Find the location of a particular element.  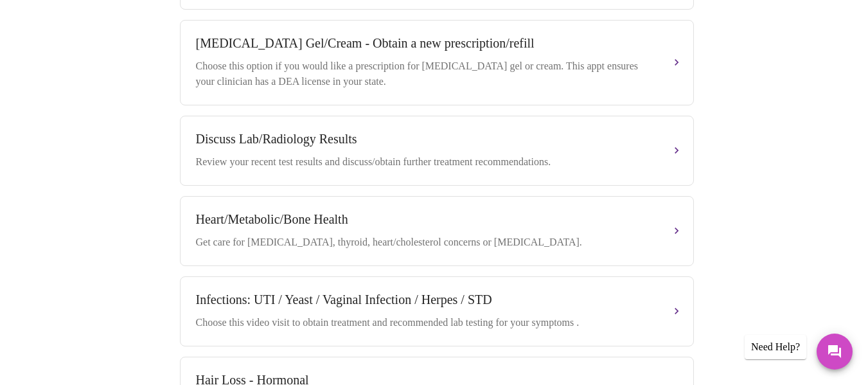

button: Discuss Lab/Radiology ResultsReview your recent test results and discuss/obtain further treatment... is located at coordinates (437, 150).